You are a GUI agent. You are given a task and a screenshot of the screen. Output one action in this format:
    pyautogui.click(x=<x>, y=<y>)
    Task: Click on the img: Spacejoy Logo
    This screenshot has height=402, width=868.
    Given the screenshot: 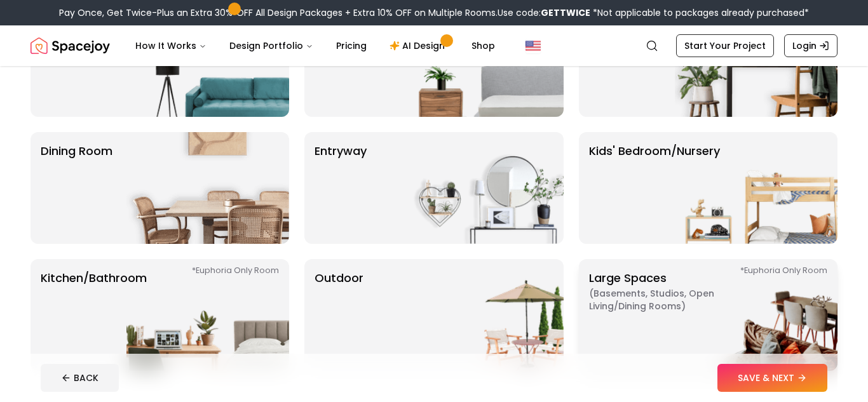 What is the action you would take?
    pyautogui.click(x=70, y=46)
    